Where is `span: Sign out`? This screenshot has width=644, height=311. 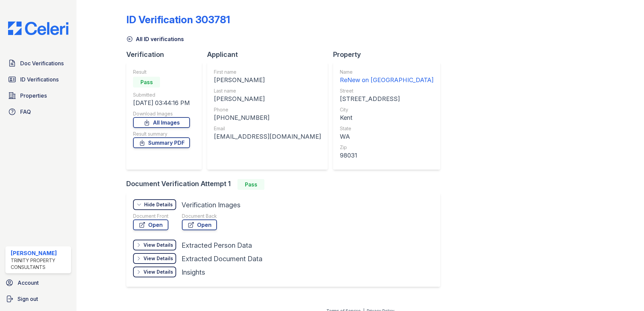
span: Sign out is located at coordinates (27, 299).